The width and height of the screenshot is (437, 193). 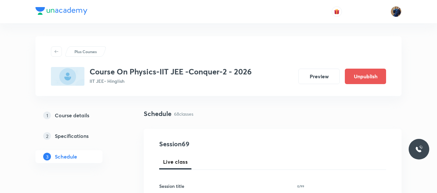 I want to click on img: Sudipto roy, so click(x=396, y=12).